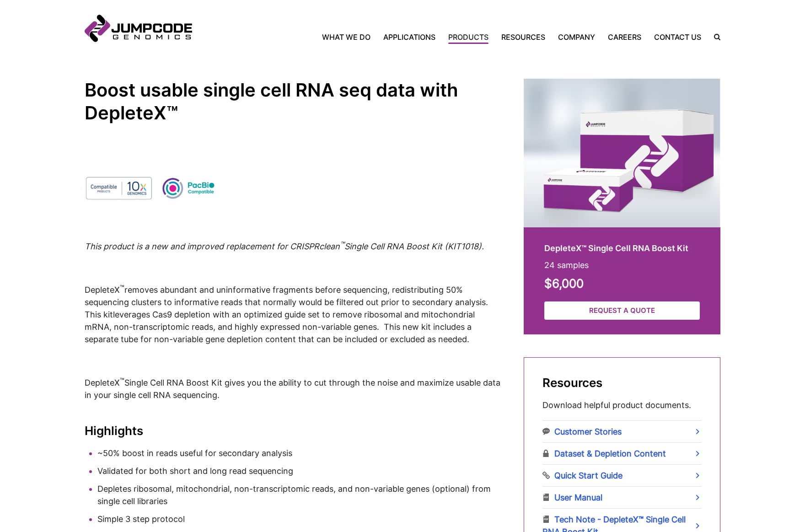 The image size is (805, 532). What do you see at coordinates (622, 431) in the screenshot?
I see `a: Customer Stories` at bounding box center [622, 431].